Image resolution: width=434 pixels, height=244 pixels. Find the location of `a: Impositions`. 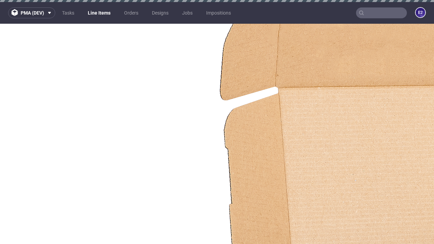

a: Impositions is located at coordinates (219, 13).